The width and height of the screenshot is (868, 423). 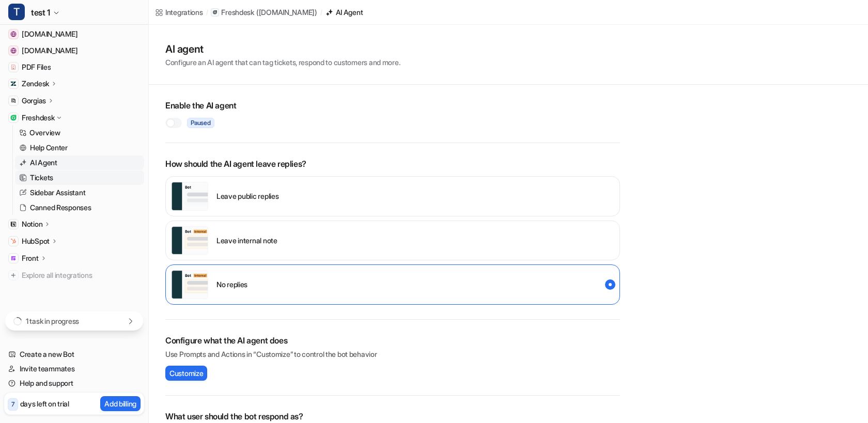 What do you see at coordinates (349, 12) in the screenshot?
I see `div: AI Agent` at bounding box center [349, 12].